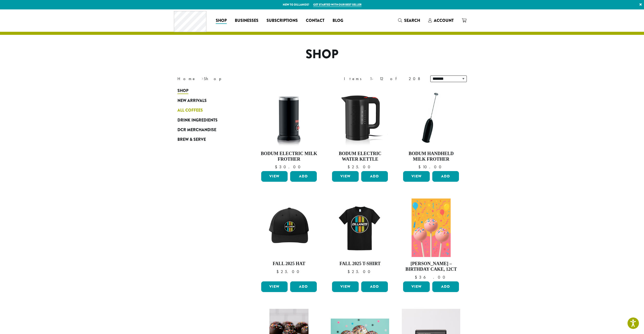 The width and height of the screenshot is (644, 334). Describe the element at coordinates (431, 156) in the screenshot. I see `h4: Bodum Handheld Milk Frother` at that location.